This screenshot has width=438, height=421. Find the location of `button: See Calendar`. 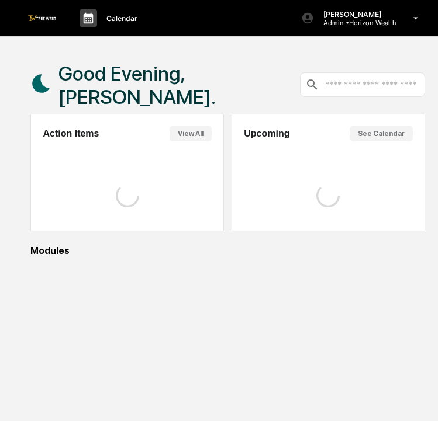

button: See Calendar is located at coordinates (381, 134).